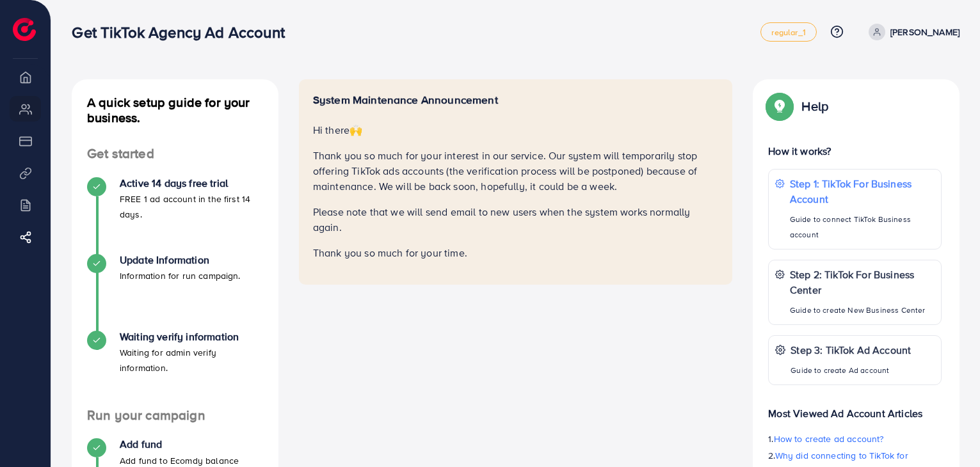 This screenshot has height=467, width=980. I want to click on h4: Waiting verify information, so click(192, 336).